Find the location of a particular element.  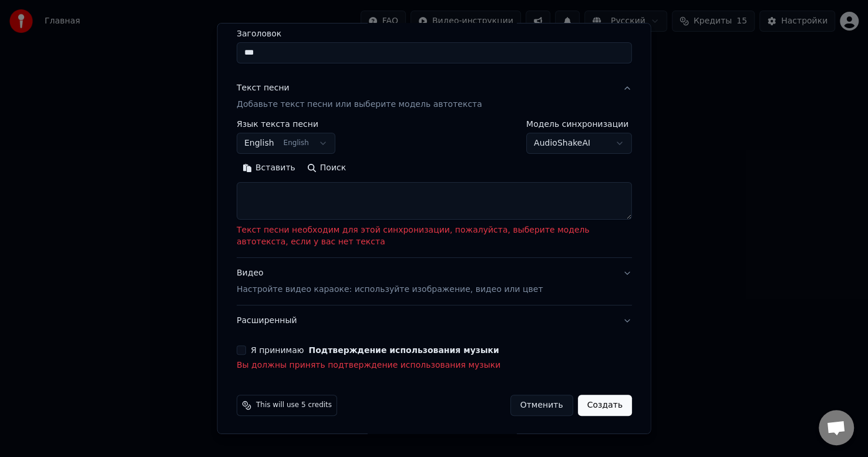

label: Язык текста песни is located at coordinates (286, 124).